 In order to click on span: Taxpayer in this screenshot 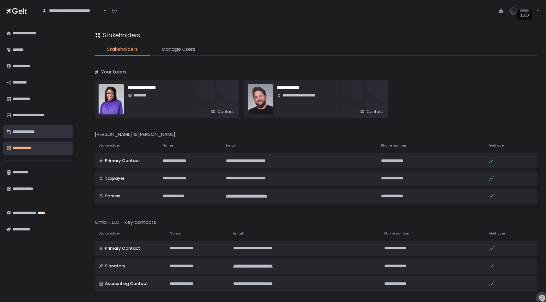, I will do `click(115, 179)`.